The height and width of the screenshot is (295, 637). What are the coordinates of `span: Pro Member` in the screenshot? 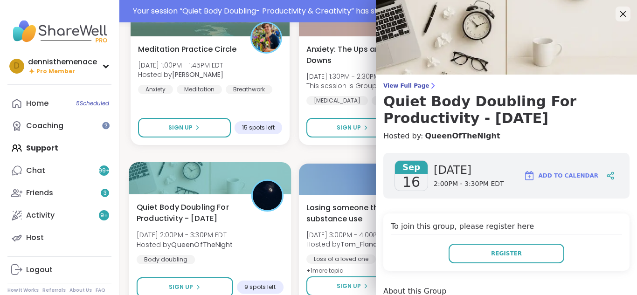 It's located at (55, 71).